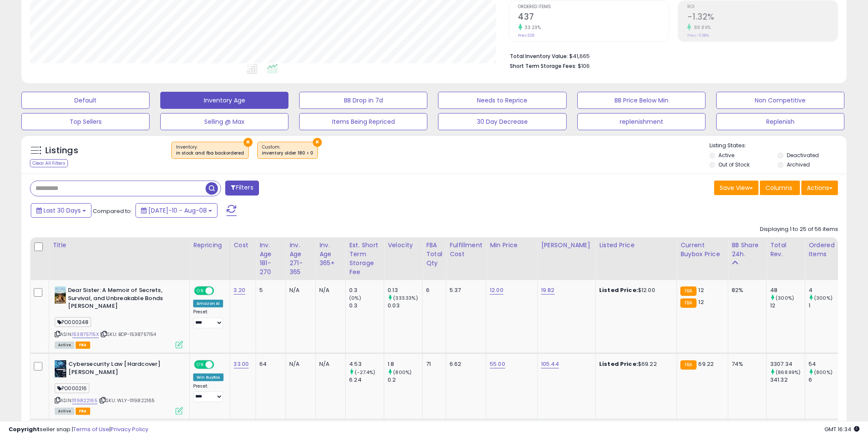  I want to click on div: Fulfillment Cost, so click(466, 250).